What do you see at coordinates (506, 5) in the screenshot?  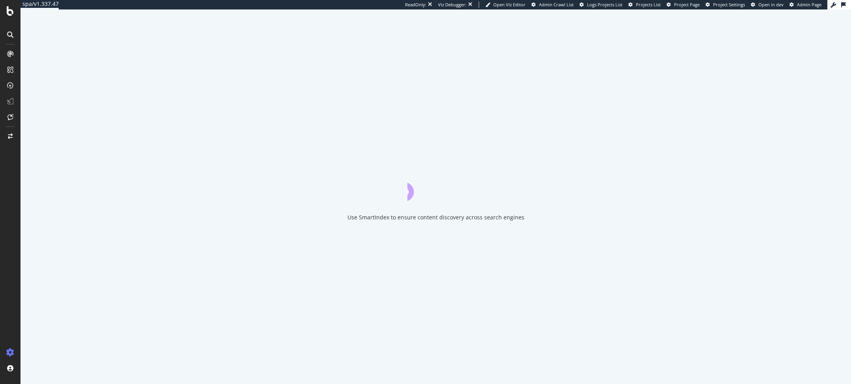 I see `a: Open Viz Editor` at bounding box center [506, 5].